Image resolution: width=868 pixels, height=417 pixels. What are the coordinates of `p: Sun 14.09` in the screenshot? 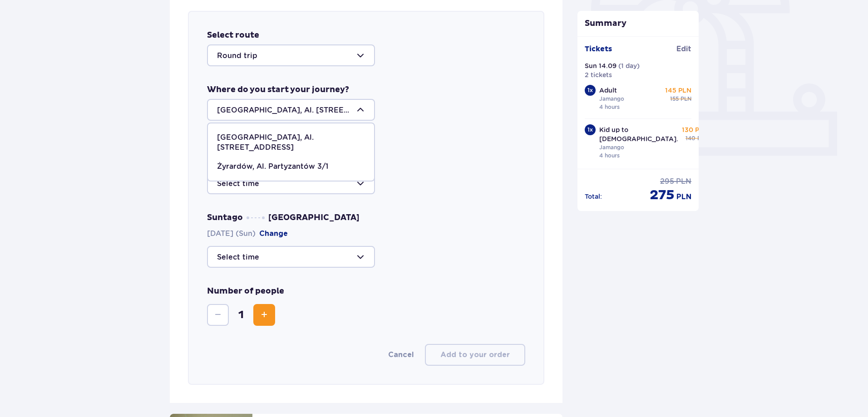 It's located at (601, 66).